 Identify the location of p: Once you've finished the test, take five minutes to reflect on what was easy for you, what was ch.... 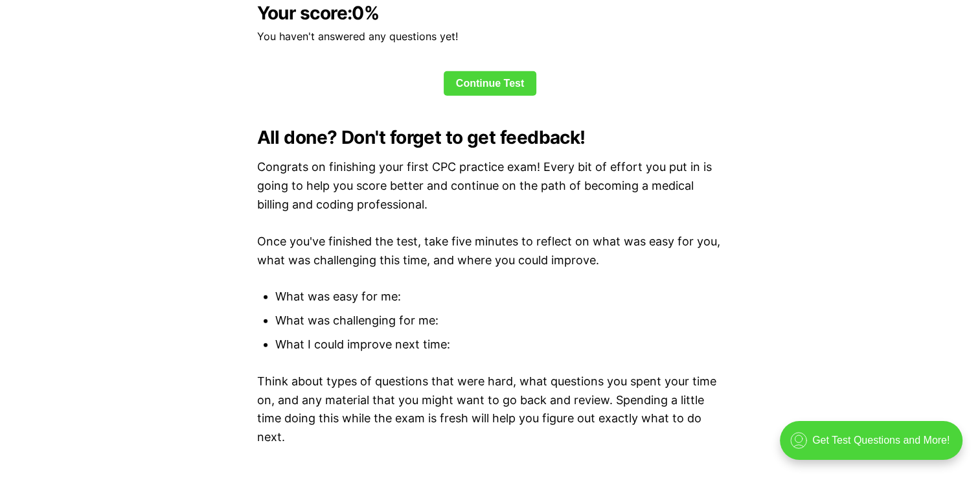
(490, 252).